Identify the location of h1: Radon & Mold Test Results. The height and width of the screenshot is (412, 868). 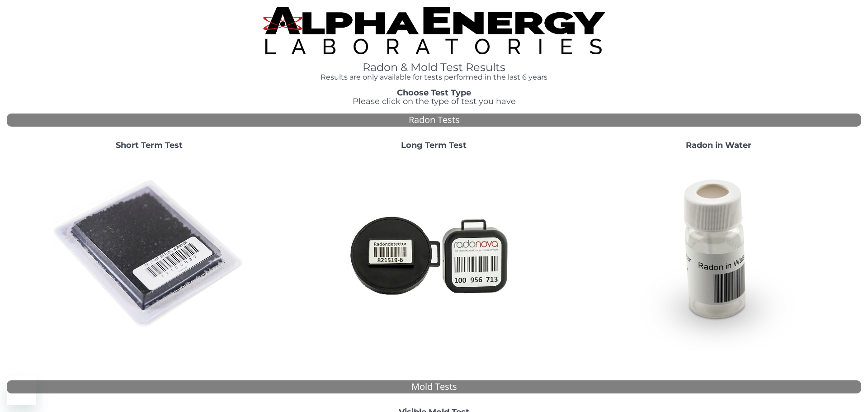
(434, 68).